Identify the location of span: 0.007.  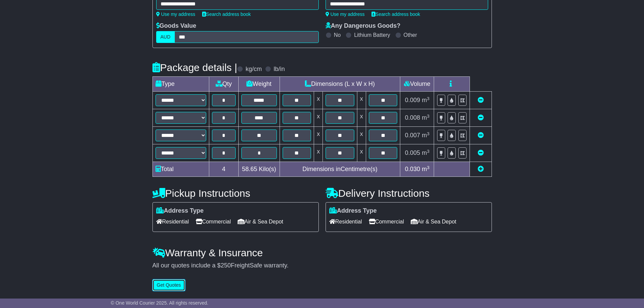
(413, 135).